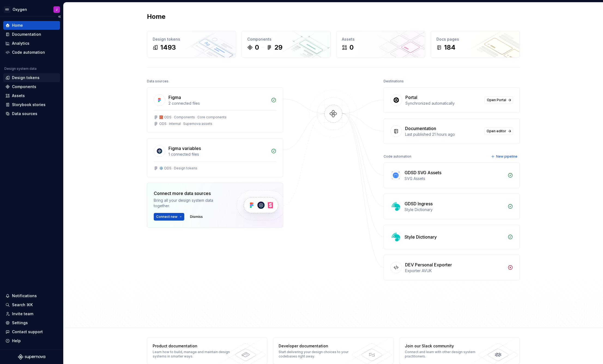 The image size is (603, 364). Describe the element at coordinates (192, 346) in the screenshot. I see `div: Product documentation` at that location.